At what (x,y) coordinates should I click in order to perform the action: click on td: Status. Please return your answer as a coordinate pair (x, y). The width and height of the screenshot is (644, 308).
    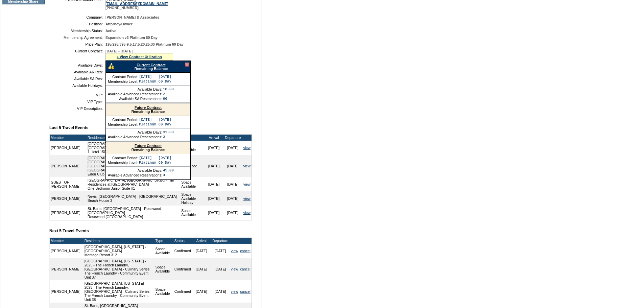
    Looking at the image, I should click on (183, 241).